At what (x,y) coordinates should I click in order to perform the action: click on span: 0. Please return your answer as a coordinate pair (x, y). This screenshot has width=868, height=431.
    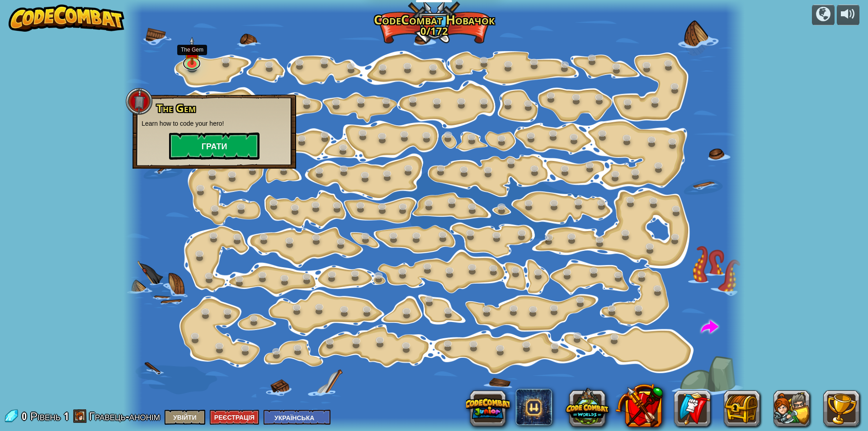
    Looking at the image, I should click on (26, 416).